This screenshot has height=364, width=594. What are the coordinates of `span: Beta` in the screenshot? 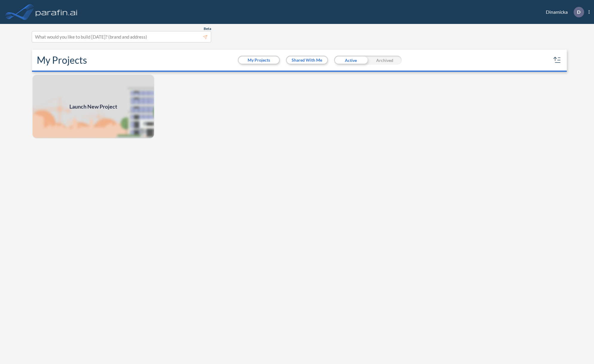 It's located at (208, 29).